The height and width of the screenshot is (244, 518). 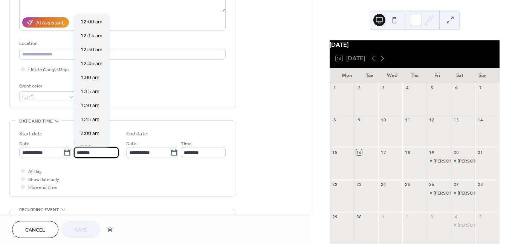 I want to click on button: Cancel, so click(x=35, y=229).